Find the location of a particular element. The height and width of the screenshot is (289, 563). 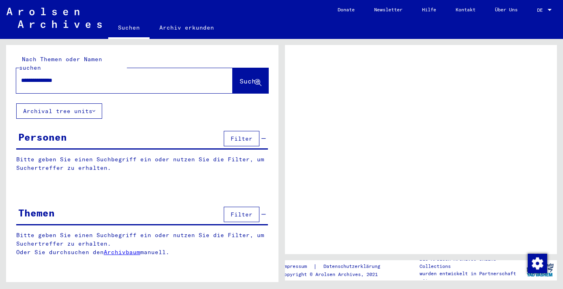

div: Personen is located at coordinates (43, 137).